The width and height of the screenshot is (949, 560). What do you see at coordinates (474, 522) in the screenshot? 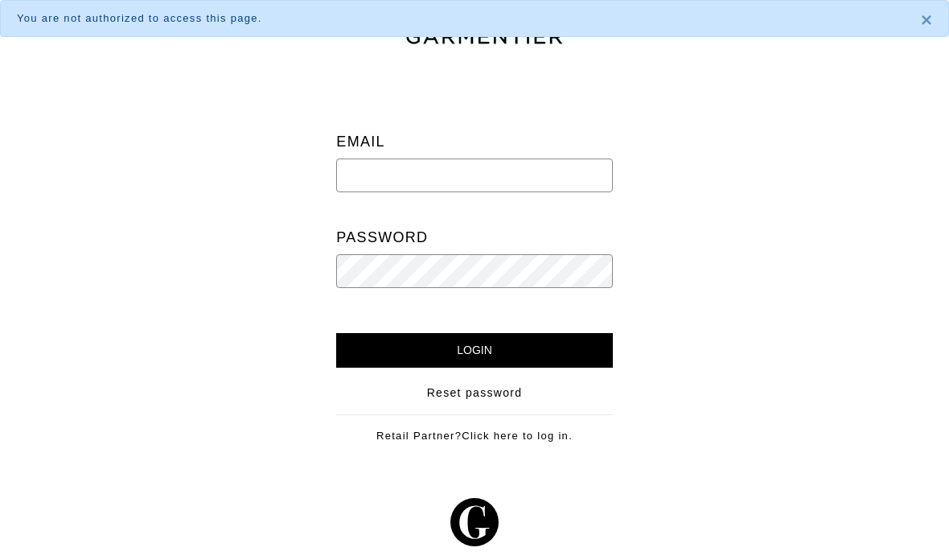
I see `img: g-602364139e5867ba59c769ce4266a9601a3871a1516a6a4c3533f4bc45e69684.svg` at bounding box center [474, 522].